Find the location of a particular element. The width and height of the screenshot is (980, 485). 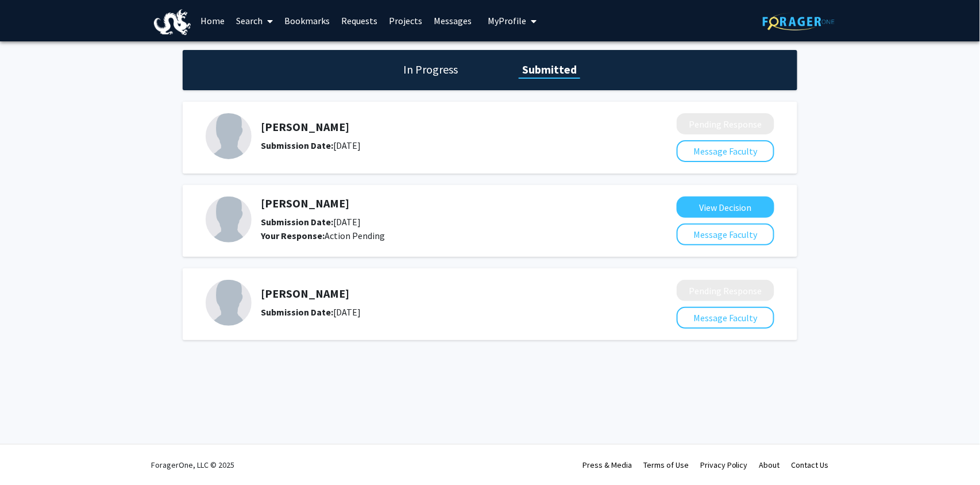

div: Action Pending is located at coordinates (438, 236).